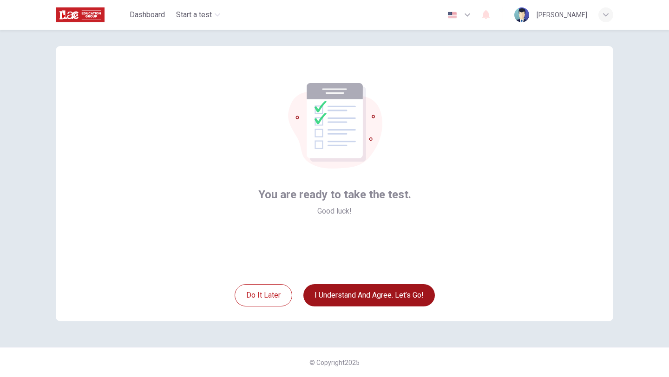  Describe the element at coordinates (147, 15) in the screenshot. I see `button: Dashboard` at that location.